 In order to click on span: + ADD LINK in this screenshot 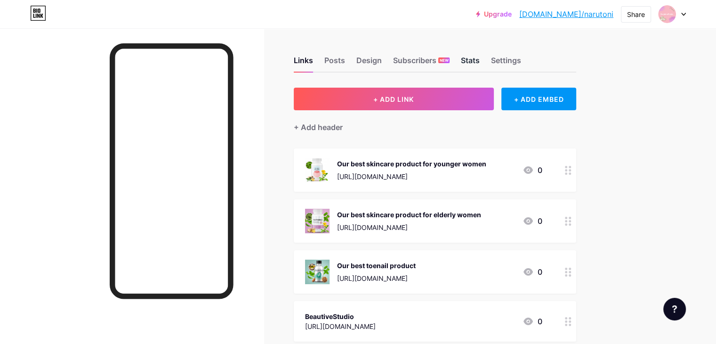, I will do `click(394, 99)`.